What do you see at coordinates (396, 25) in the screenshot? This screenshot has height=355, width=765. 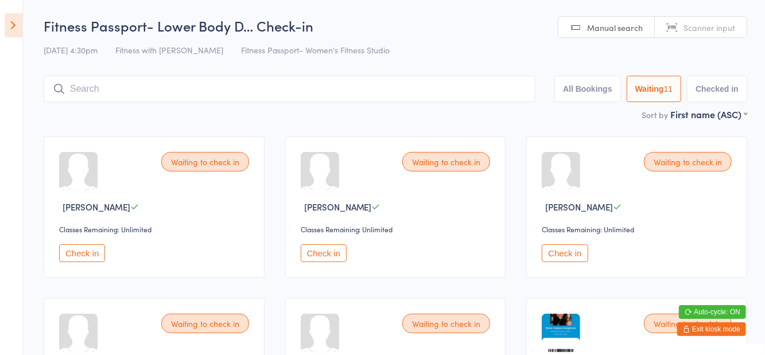 I see `h2: Fitness Passport- Lower Body D… Check-in` at bounding box center [396, 25].